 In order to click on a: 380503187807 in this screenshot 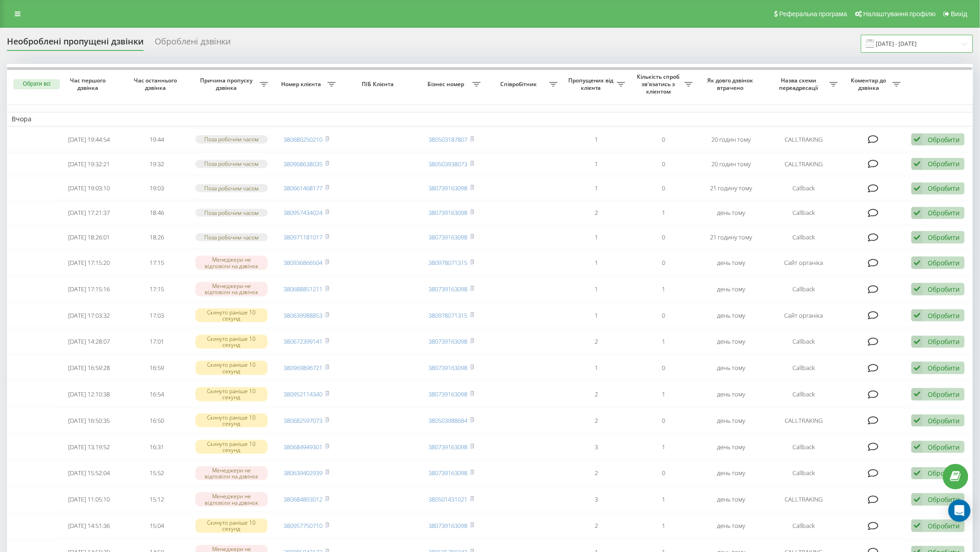, I will do `click(448, 139)`.